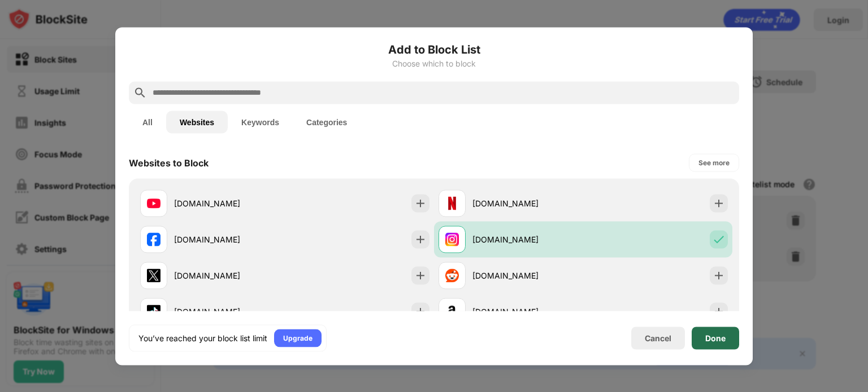  What do you see at coordinates (658, 338) in the screenshot?
I see `div: Cancel` at bounding box center [658, 338].